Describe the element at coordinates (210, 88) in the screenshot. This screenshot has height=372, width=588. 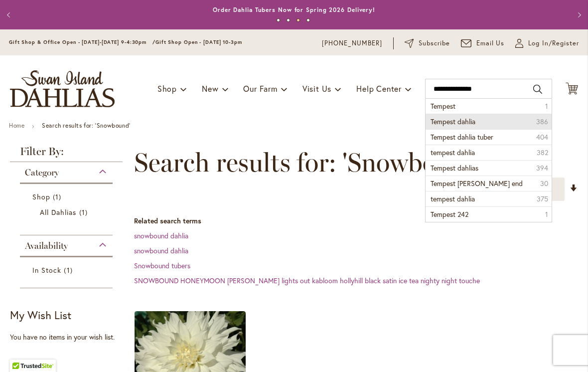
I see `span: New` at that location.